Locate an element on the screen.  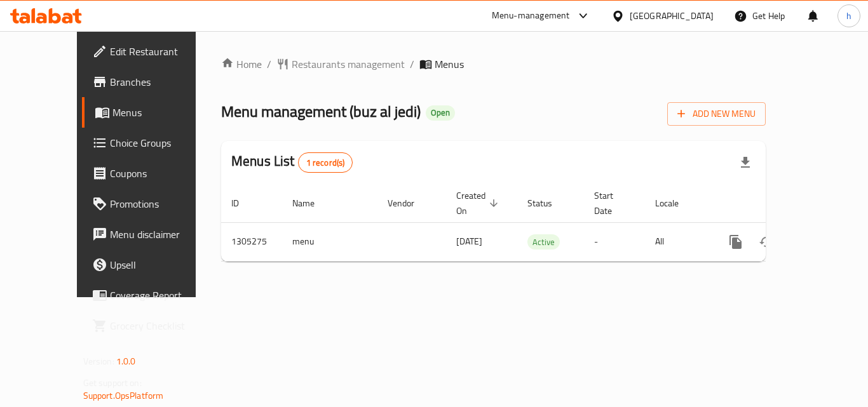
a: Support.OpsPlatform is located at coordinates (123, 396).